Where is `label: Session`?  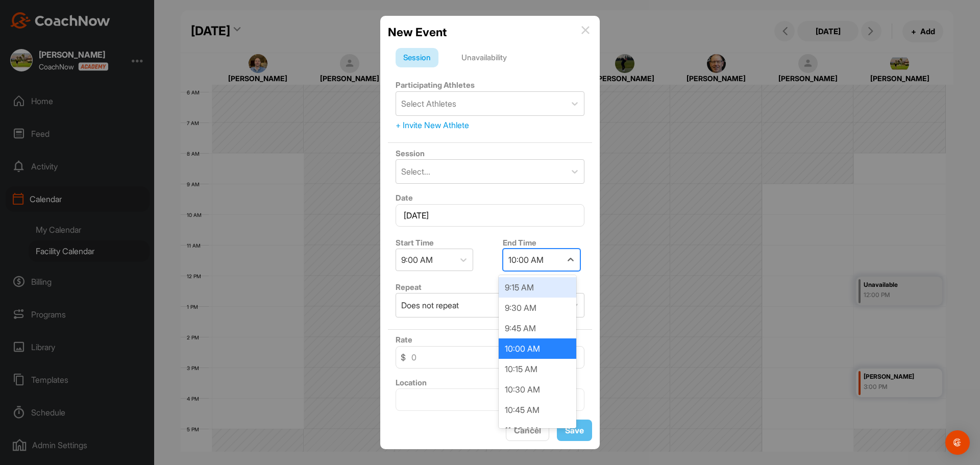
label: Session is located at coordinates (410, 154).